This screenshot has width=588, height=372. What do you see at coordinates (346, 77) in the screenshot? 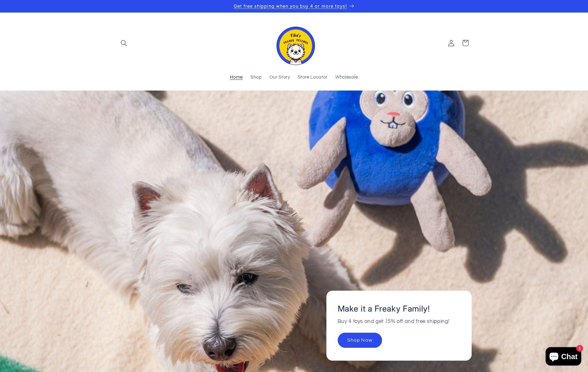
I see `a: Wholesale` at bounding box center [346, 77].